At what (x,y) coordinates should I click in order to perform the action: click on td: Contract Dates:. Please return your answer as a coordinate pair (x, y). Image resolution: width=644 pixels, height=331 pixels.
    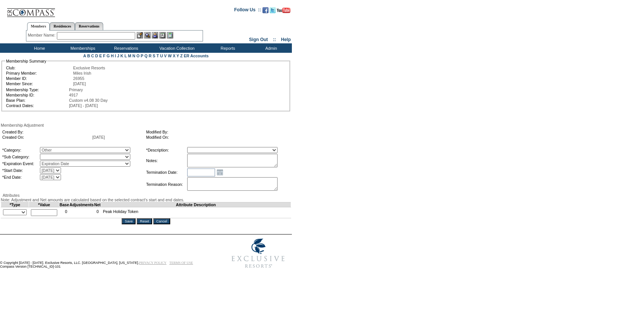
    Looking at the image, I should click on (37, 105).